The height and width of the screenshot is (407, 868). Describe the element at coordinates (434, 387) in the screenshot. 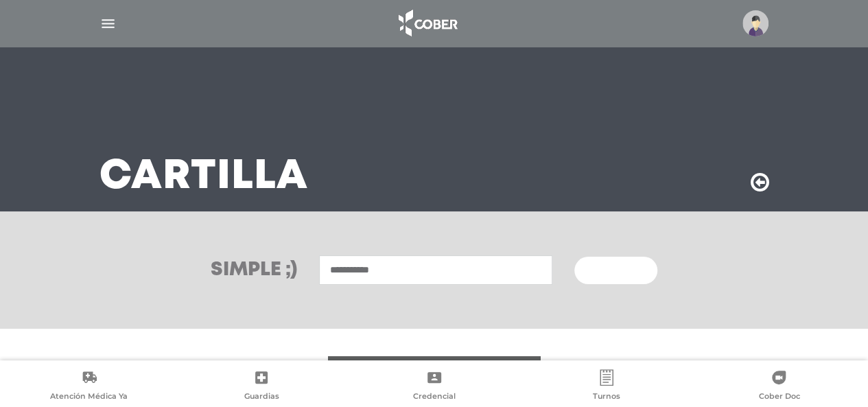

I see `a: Credencial` at that location.